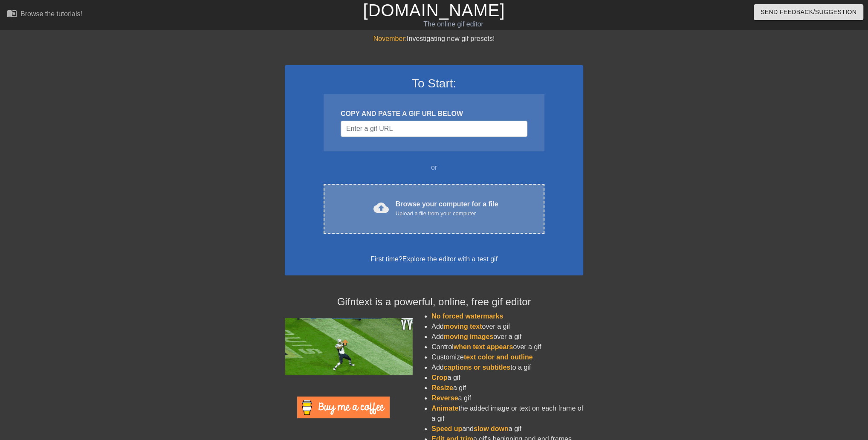 The height and width of the screenshot is (440, 868). I want to click on h4: Gifntext is a powerful, online, free gif editor, so click(434, 301).